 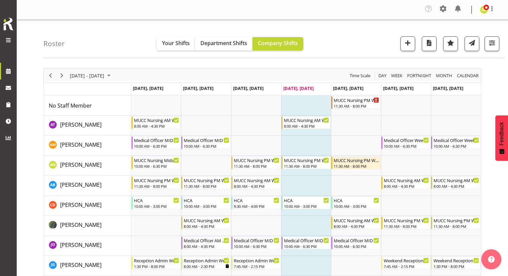 I want to click on div: Cordelia Davies"s event - HCA Begin From Friday, September 5, 2025 at 10:00:00 AM GMT+12:00 Ends ..., so click(x=356, y=203).